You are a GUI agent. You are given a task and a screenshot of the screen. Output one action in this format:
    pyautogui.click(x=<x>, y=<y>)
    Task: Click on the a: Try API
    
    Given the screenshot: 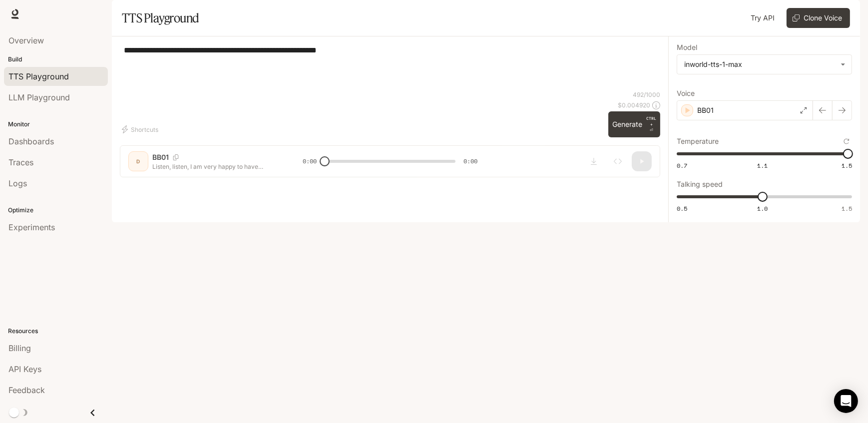 What is the action you would take?
    pyautogui.click(x=763, y=18)
    